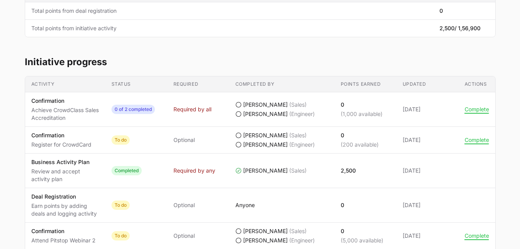  What do you see at coordinates (65, 175) in the screenshot?
I see `p: Review and accept activity plan` at bounding box center [65, 175].